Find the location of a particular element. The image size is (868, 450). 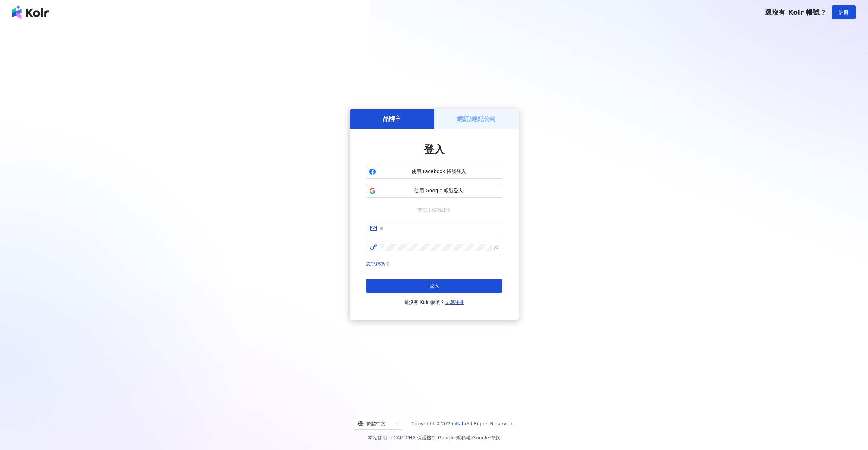

a: 忘記密碼？ is located at coordinates (378, 264).